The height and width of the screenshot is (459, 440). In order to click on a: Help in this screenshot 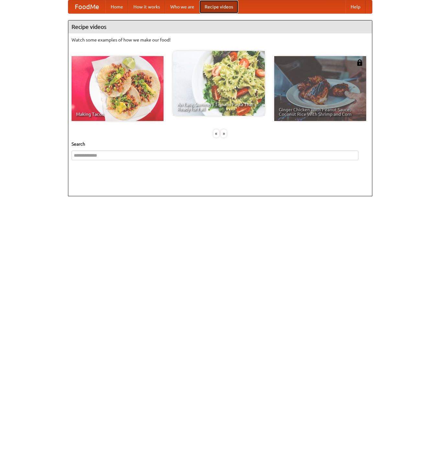, I will do `click(356, 7)`.